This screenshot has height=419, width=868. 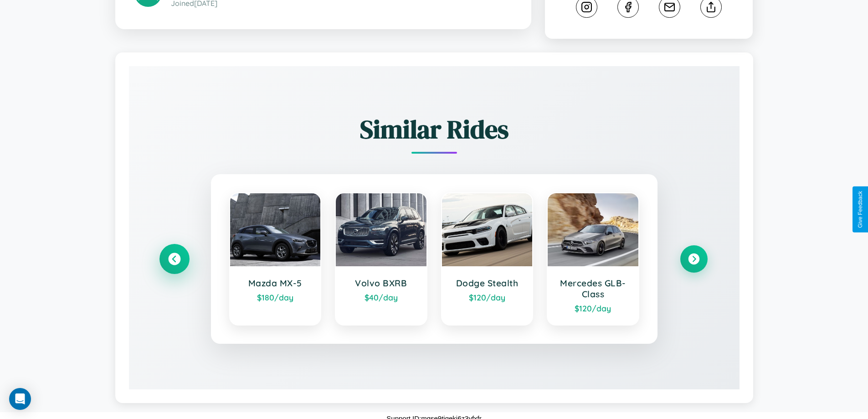 I want to click on div: Open Intercom Messenger, so click(x=20, y=399).